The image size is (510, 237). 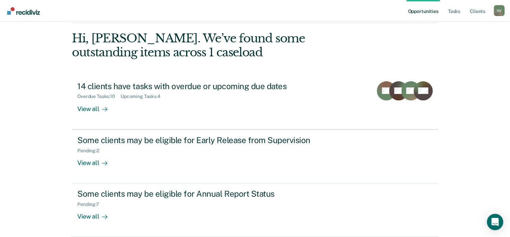 What do you see at coordinates (499, 11) in the screenshot?
I see `button: Profile dropdown button` at bounding box center [499, 11].